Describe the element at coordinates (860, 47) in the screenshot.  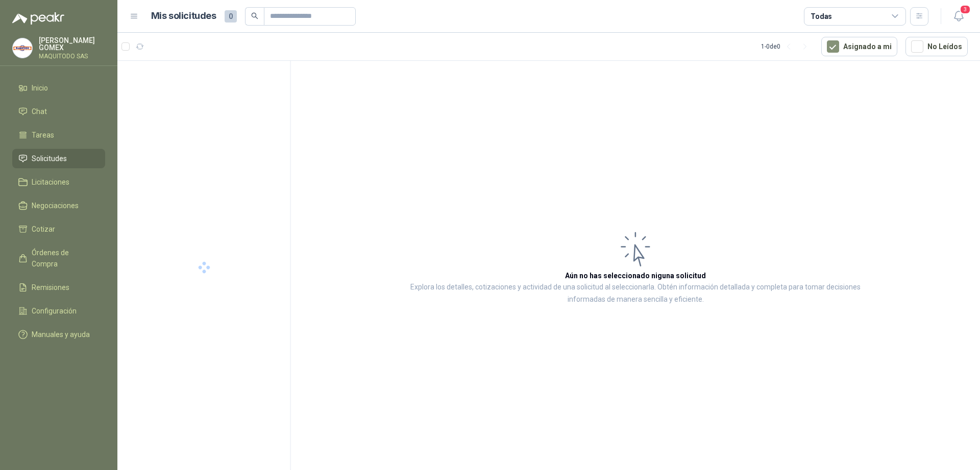
I see `button: Asignado a mi` at that location.